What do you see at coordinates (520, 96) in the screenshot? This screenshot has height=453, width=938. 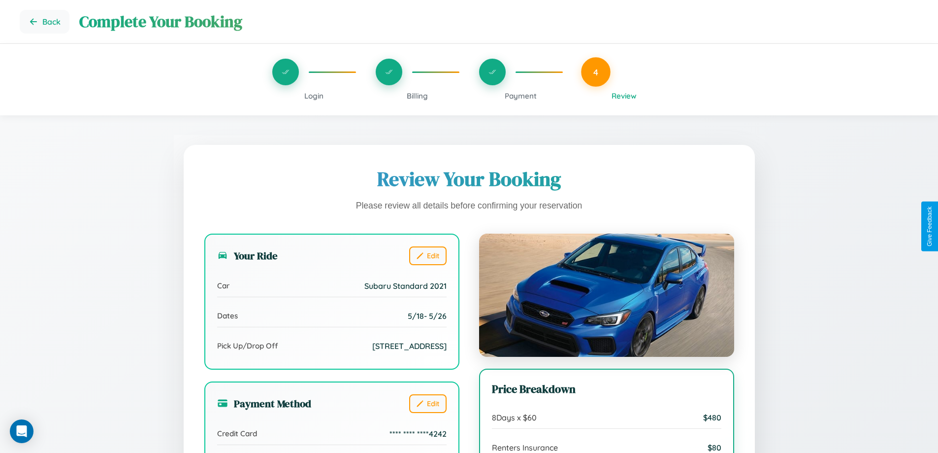 I see `span: Payment` at bounding box center [520, 96].